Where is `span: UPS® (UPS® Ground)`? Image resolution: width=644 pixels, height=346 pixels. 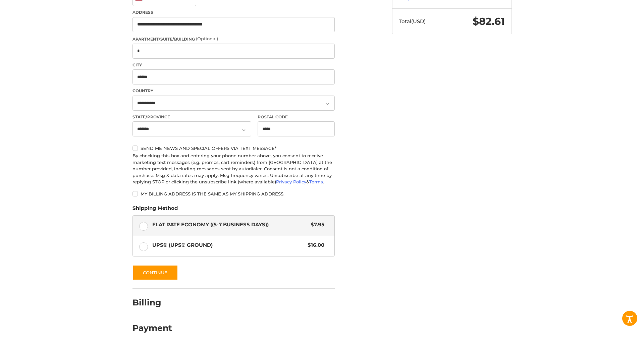 span: UPS® (UPS® Ground) is located at coordinates (228, 245).